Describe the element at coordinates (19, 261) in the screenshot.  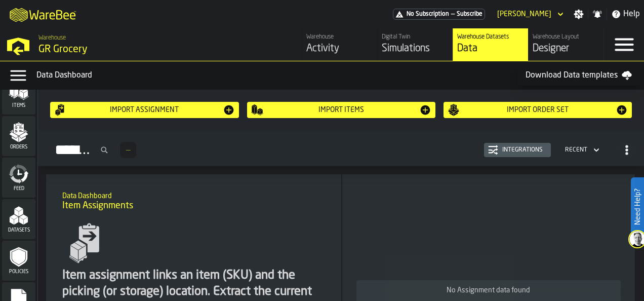
I see `li: menu Policies` at that location.